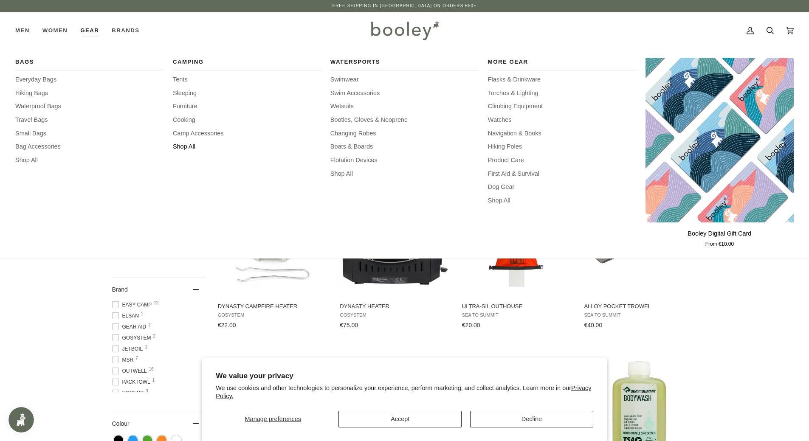 This screenshot has width=809, height=441. What do you see at coordinates (89, 147) in the screenshot?
I see `a: Bag Accessories` at bounding box center [89, 147].